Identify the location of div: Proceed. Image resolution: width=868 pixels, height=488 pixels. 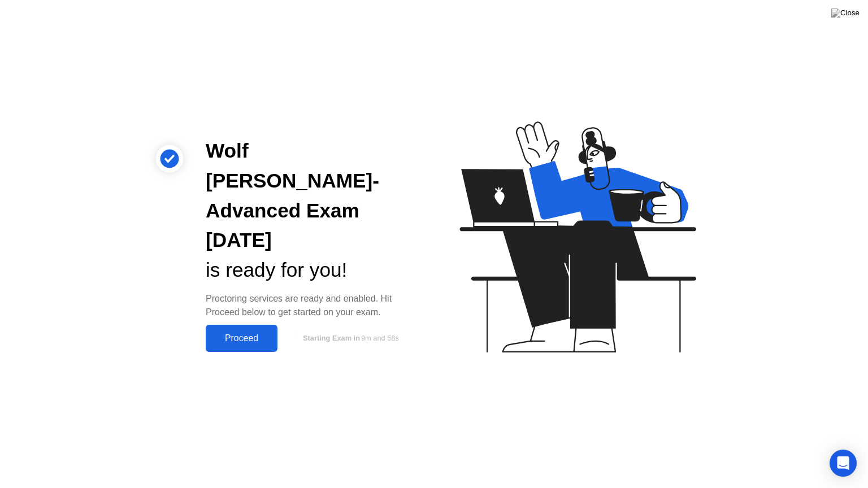
(241, 338).